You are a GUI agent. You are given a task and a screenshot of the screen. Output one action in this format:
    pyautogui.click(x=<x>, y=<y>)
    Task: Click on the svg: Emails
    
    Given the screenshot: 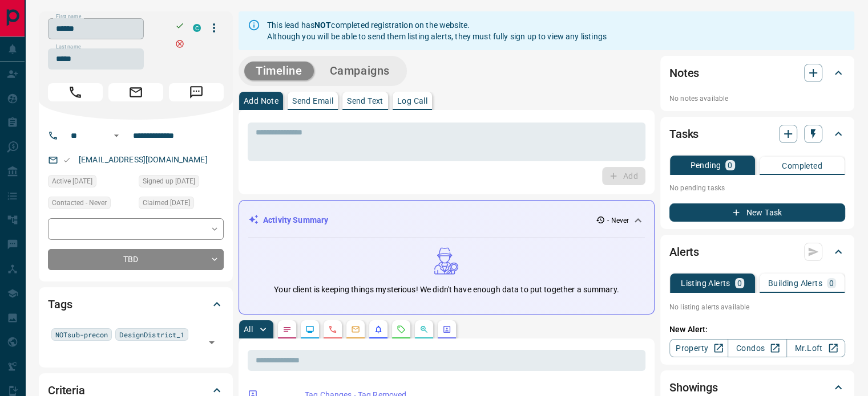 What is the action you would take?
    pyautogui.click(x=356, y=329)
    